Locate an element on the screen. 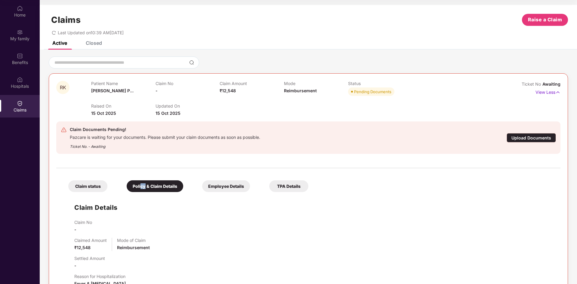  img: svg+xml;base64,PHN2ZyBpZD0iQmVuZWZpdHMiIHhtbG5zPSJodHRwOi8vd3d3LnczLm9yZy8yMDAwL3N2ZyIgd2lkdGg9Ij... is located at coordinates (20, 56).